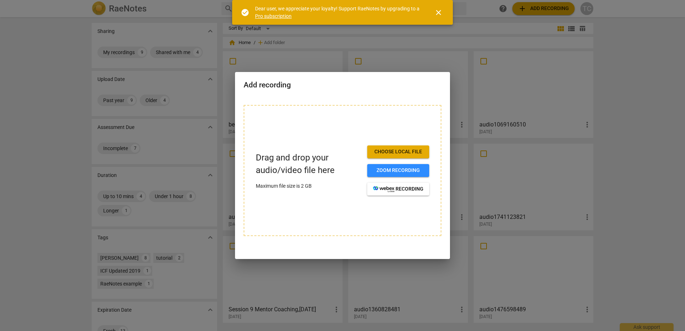  What do you see at coordinates (309, 164) in the screenshot?
I see `p: Drag and drop your audio/video file here` at bounding box center [309, 164].